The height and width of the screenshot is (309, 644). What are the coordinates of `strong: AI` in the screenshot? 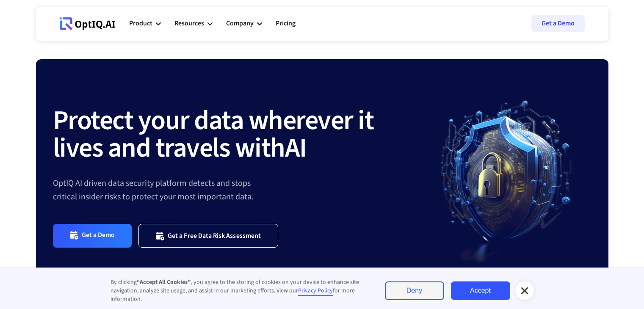 It's located at (296, 148).